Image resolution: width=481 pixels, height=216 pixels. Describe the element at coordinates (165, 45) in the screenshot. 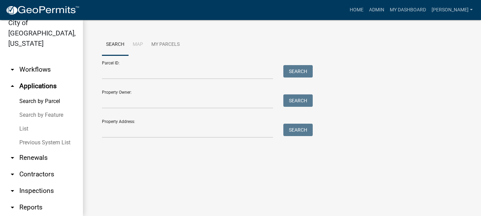

I see `a: My Parcels` at that location.